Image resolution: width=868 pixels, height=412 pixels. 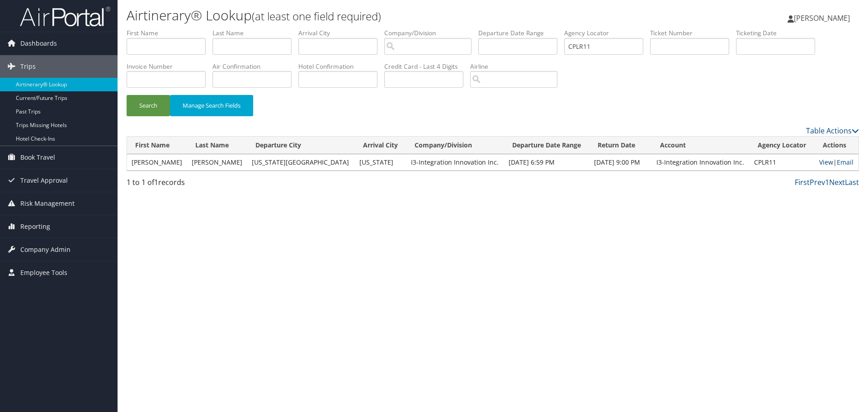 What do you see at coordinates (836, 145) in the screenshot?
I see `th: Actions` at bounding box center [836, 145].